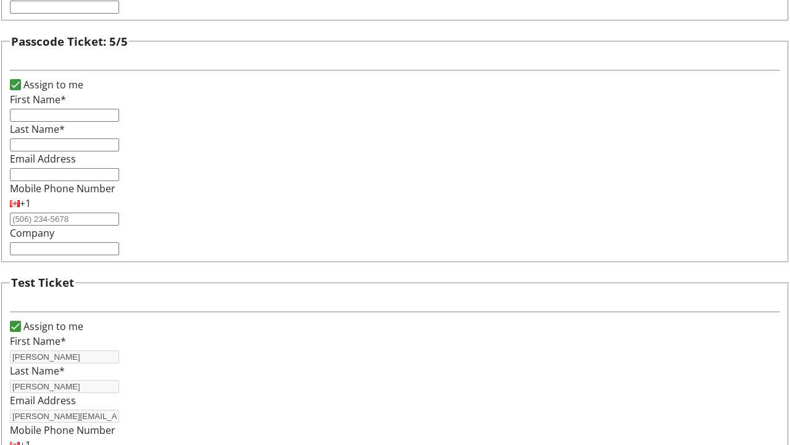 This screenshot has width=790, height=445. Describe the element at coordinates (43, 282) in the screenshot. I see `h3: Test Ticket` at that location.